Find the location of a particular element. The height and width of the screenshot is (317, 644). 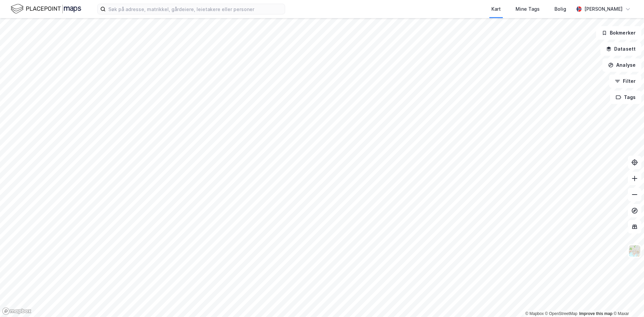

div: Kontrollprogram for chat is located at coordinates (627, 301).